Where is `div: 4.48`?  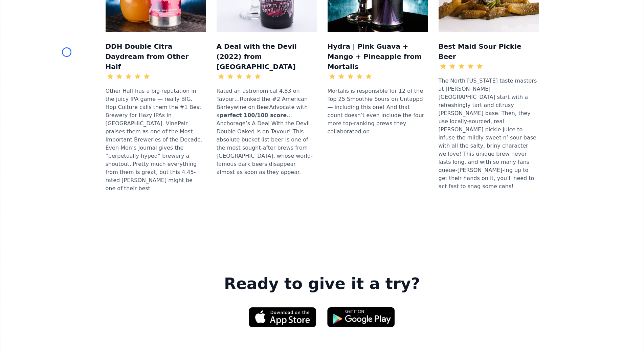 div: 4.48 is located at coordinates (379, 77).